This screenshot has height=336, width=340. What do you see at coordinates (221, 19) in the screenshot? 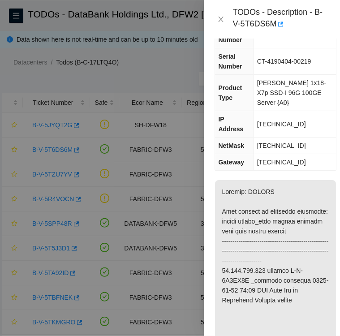
I see `span: close` at bounding box center [221, 19].